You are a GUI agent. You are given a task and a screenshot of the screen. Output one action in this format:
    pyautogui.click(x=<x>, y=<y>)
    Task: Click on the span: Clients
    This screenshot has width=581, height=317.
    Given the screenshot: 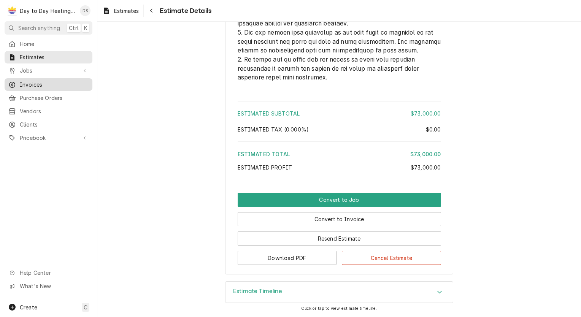 What is the action you would take?
    pyautogui.click(x=54, y=124)
    